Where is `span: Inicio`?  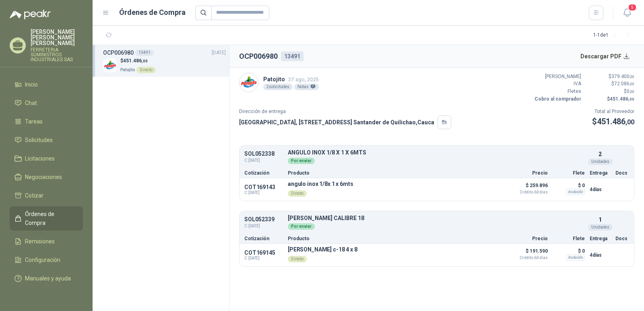
span: Inicio is located at coordinates (31, 85).